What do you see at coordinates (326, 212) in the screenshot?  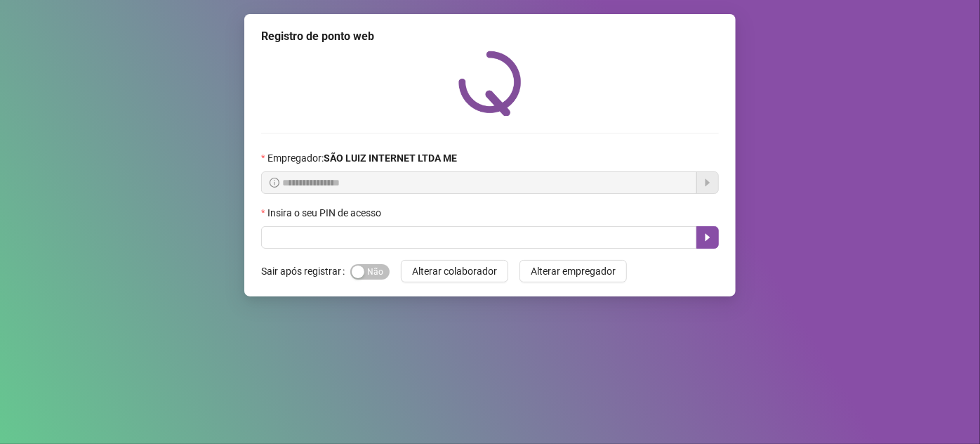 I see `label: Insira o seu PIN de acesso` at bounding box center [326, 212].